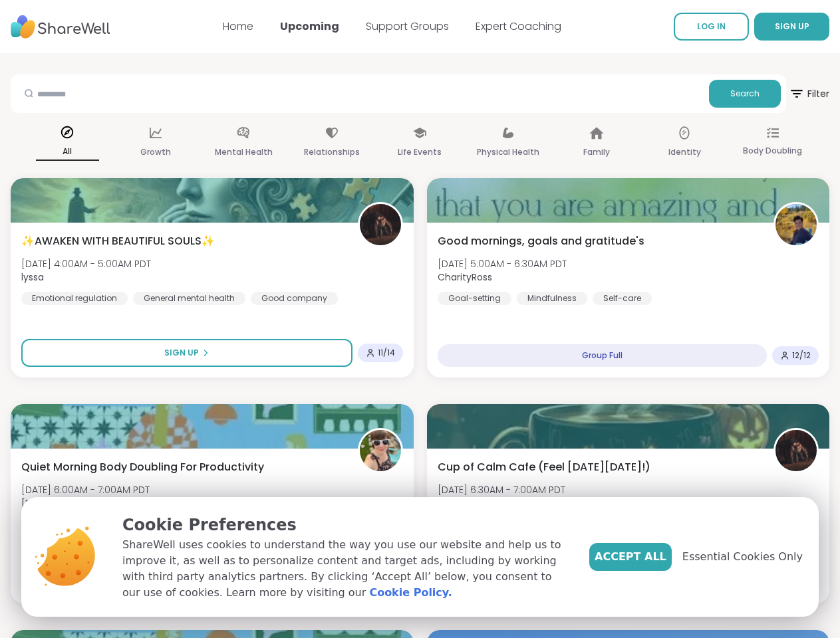 This screenshot has height=638, width=840. I want to click on p: Life Events, so click(419, 152).